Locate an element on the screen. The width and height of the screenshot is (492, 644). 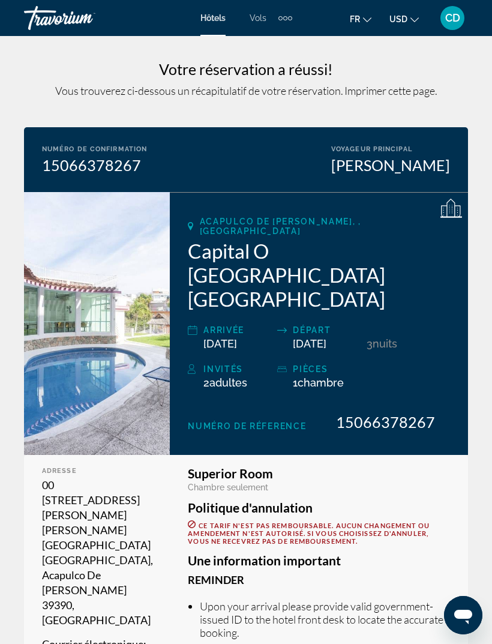
span: 1 is located at coordinates (318, 382).